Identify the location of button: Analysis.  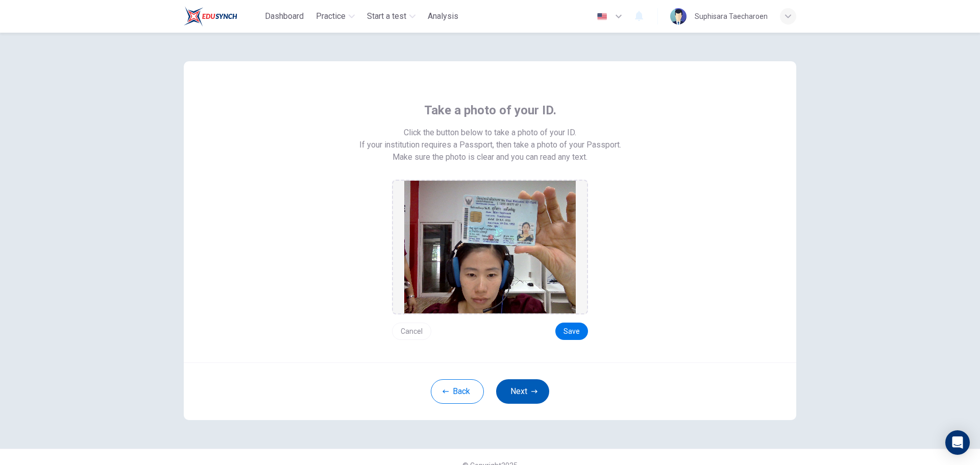
(443, 16).